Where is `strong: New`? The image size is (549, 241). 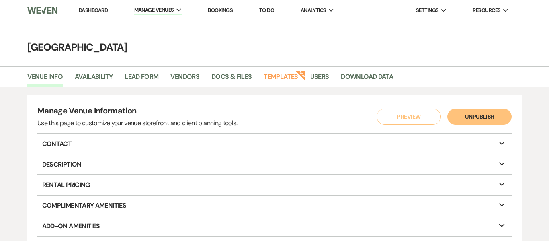 strong: New is located at coordinates (300, 75).